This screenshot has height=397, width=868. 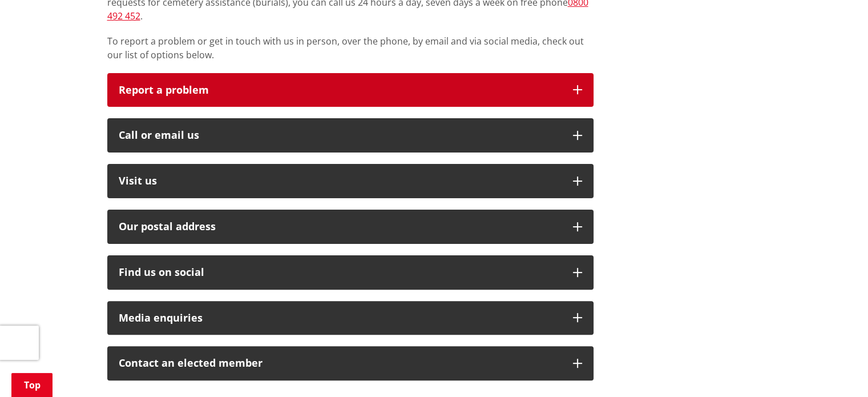 I want to click on button: Contact an elected member, so click(x=351, y=363).